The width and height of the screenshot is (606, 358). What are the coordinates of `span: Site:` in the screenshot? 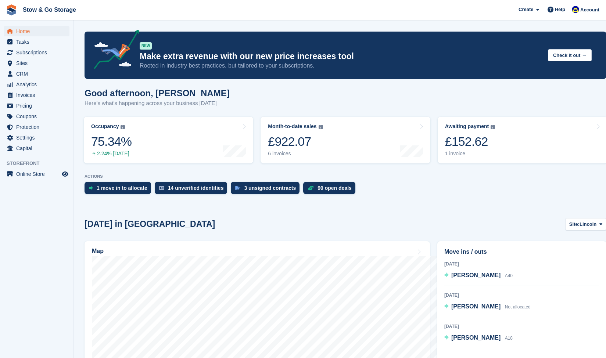 It's located at (574, 225).